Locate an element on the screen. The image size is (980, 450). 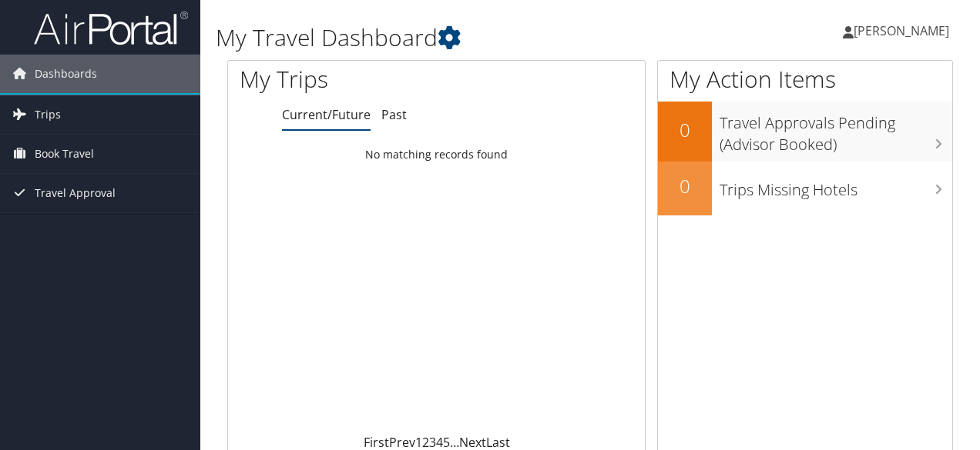
span: Book Travel is located at coordinates (64, 154).